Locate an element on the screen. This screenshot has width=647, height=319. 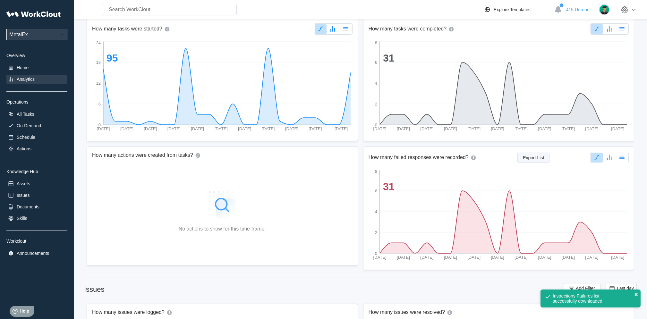
h2: How many tasks were completed? is located at coordinates (408, 29).